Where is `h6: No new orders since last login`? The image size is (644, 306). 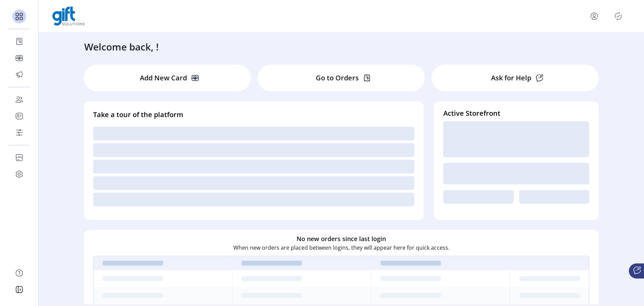
h6: No new orders since last login is located at coordinates (341, 239).